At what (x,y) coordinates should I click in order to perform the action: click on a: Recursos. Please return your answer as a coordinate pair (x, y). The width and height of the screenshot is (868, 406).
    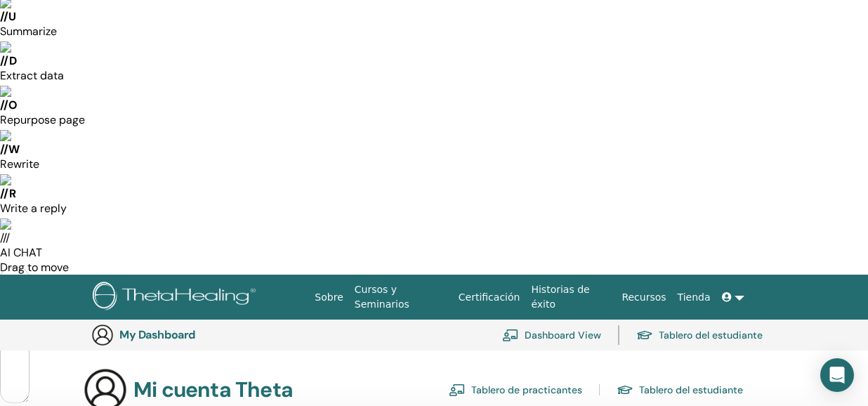
    Looking at the image, I should click on (643, 297).